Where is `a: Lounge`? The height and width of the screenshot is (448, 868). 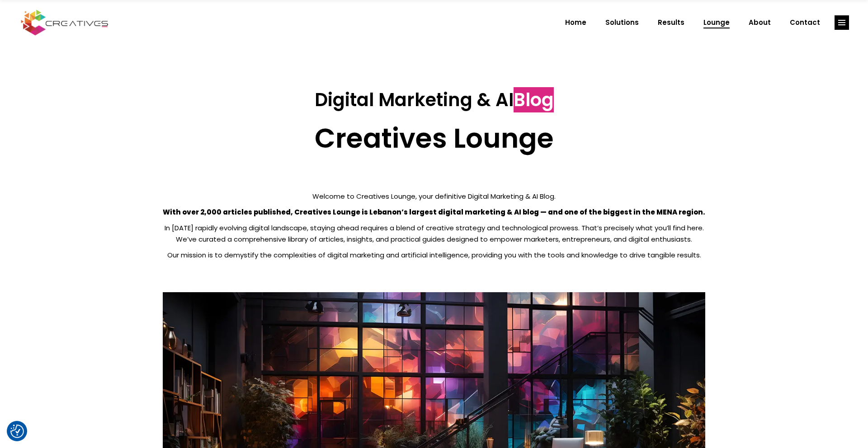
a: Lounge is located at coordinates (716, 23).